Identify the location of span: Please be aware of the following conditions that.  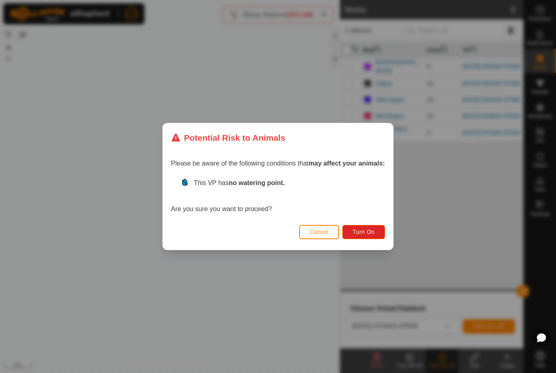
(278, 163).